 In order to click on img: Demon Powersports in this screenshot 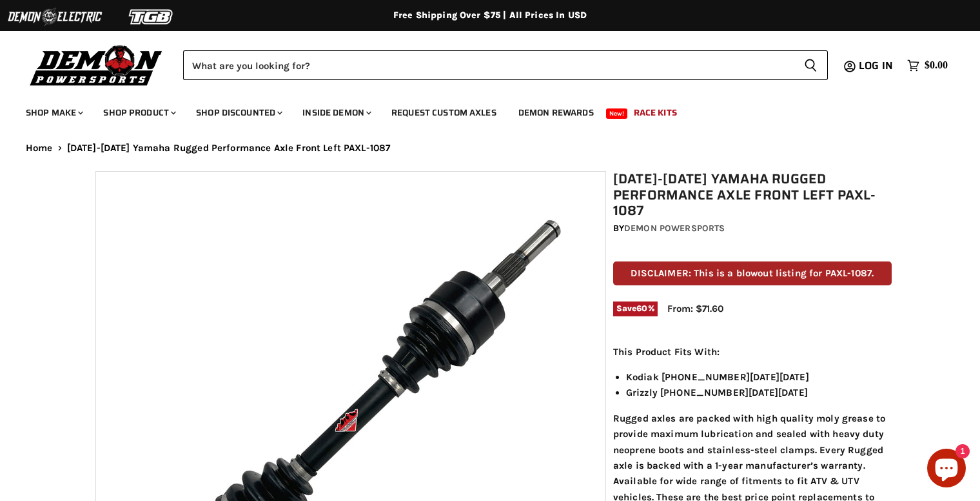, I will do `click(96, 64)`.